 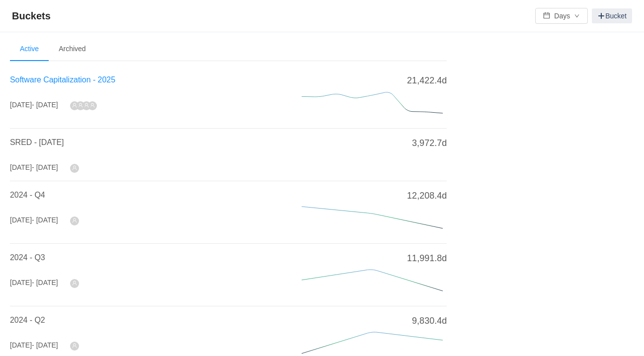 I want to click on a: Bucket, so click(x=611, y=16).